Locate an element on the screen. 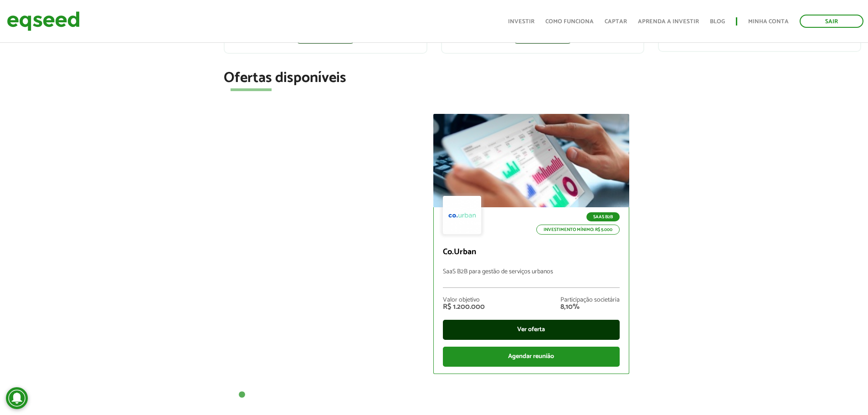  a: Como funciona is located at coordinates (570, 22).